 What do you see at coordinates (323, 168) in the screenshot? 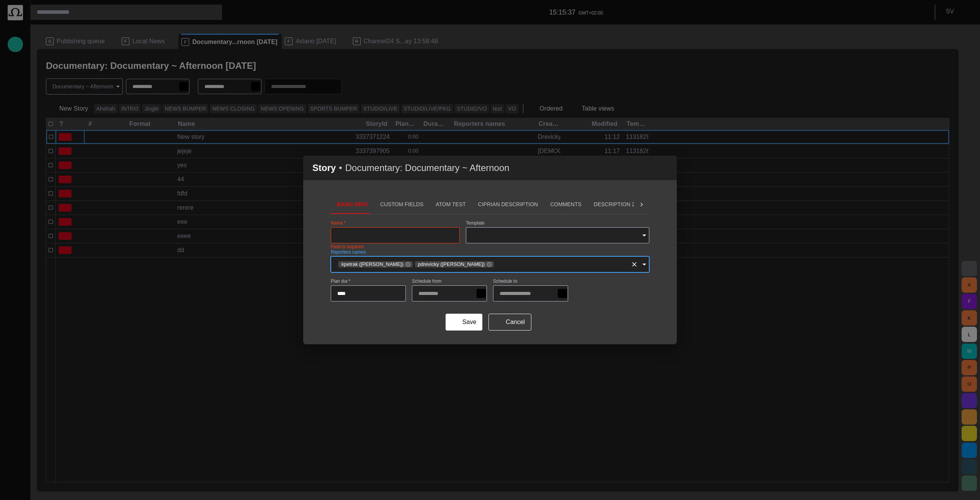
I see `h2: Story` at bounding box center [323, 168].